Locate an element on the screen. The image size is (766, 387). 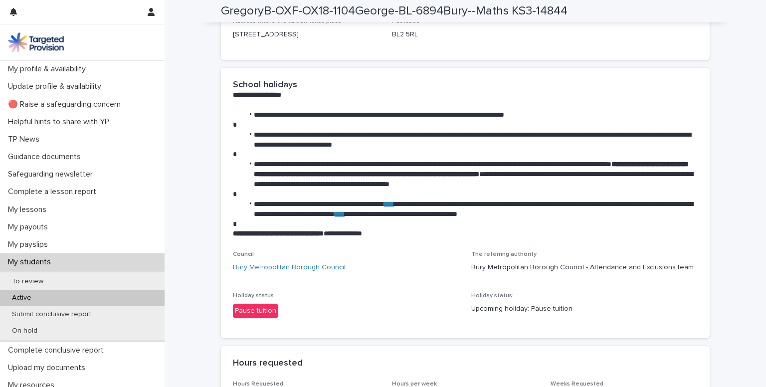
p: Update profile & availability is located at coordinates (56, 86).